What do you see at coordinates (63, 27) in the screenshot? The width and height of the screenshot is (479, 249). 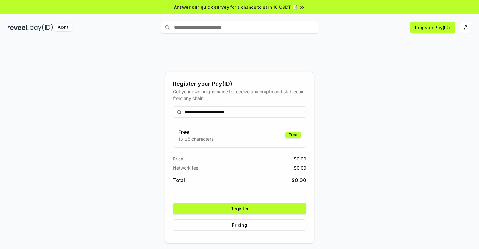 I see `div: Alpha` at bounding box center [63, 27].